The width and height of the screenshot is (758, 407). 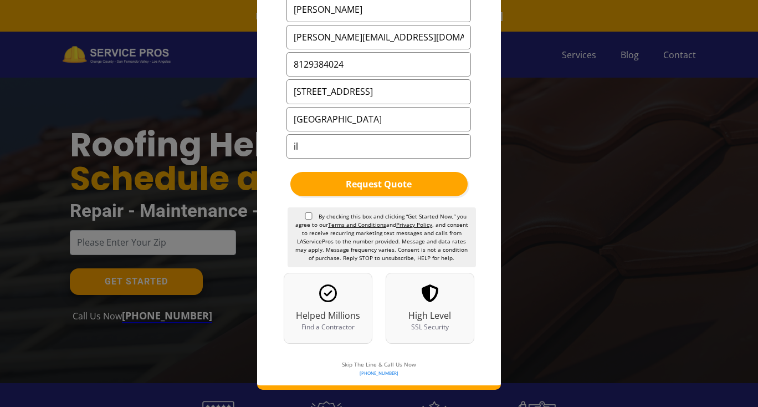 I want to click on a: Privacy Policy, so click(x=414, y=224).